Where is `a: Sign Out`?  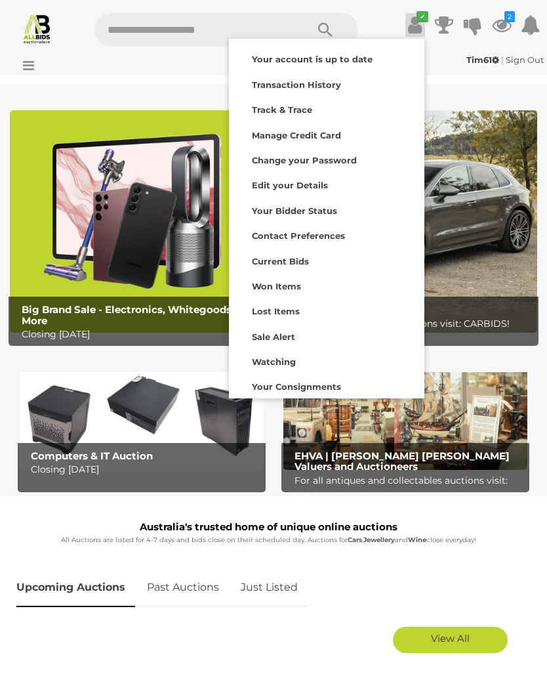
a: Sign Out is located at coordinates (525, 60).